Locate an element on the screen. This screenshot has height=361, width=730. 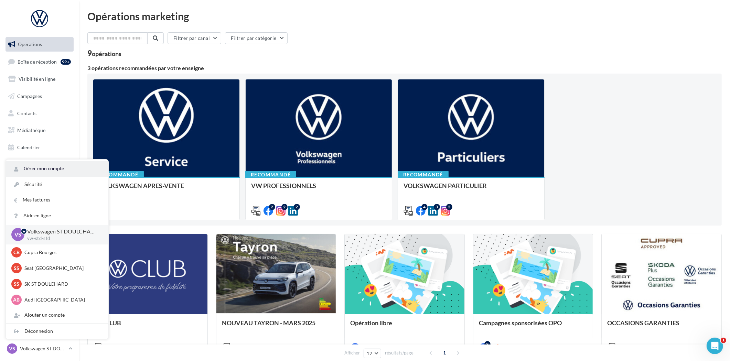
span: Opérations is located at coordinates (30, 44).